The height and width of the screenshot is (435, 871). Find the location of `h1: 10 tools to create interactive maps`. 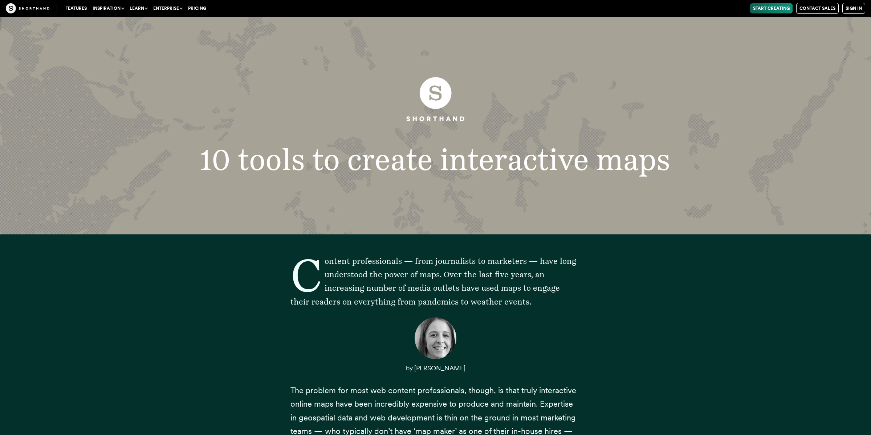

h1: 10 tools to create interactive maps is located at coordinates (435, 159).